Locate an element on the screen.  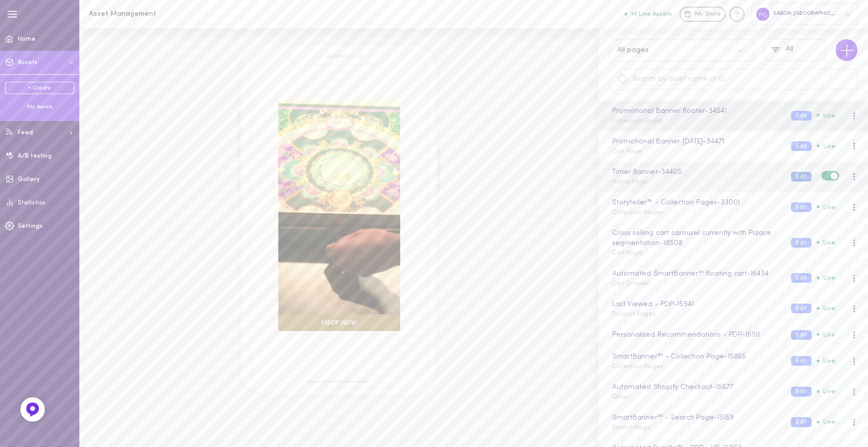
div: Personalised Recommendations - PDP - 15911 is located at coordinates (696, 335).